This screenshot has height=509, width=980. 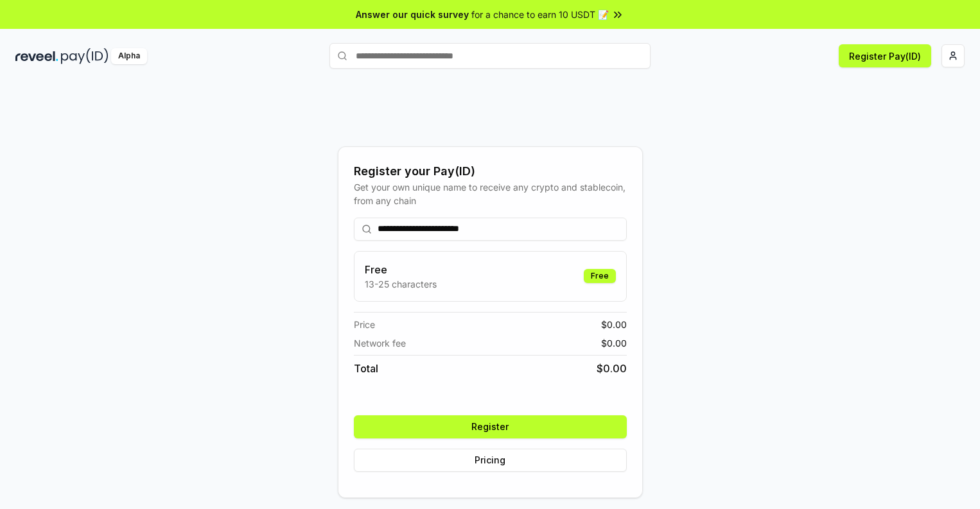 What do you see at coordinates (884, 56) in the screenshot?
I see `button: Register Pay(ID)` at bounding box center [884, 56].